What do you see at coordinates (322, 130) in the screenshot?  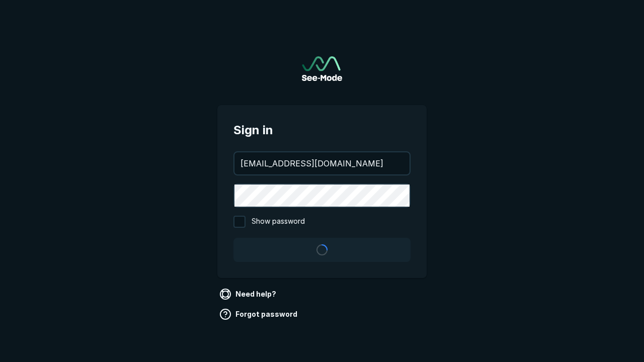 I see `span: Sign in` at bounding box center [322, 130].